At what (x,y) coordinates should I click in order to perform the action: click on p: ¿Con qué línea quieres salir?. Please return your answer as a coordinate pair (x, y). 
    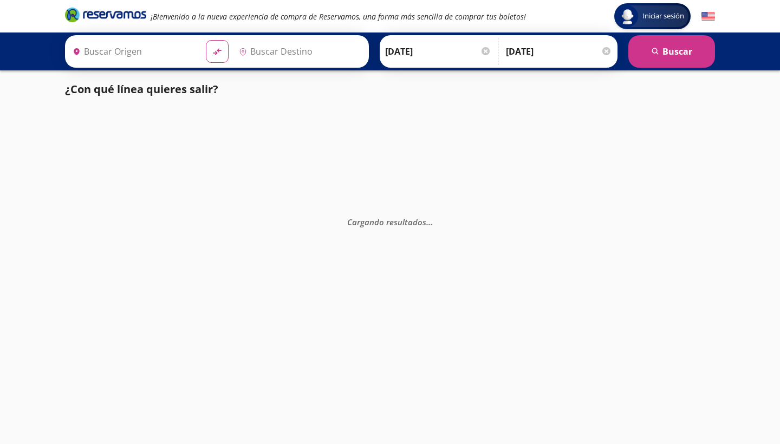
    Looking at the image, I should click on (141, 89).